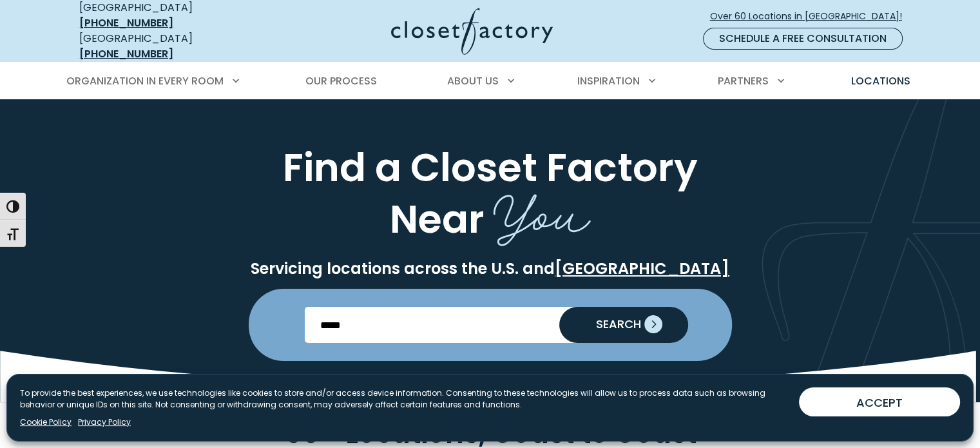 The height and width of the screenshot is (448, 980). I want to click on a: Cookie Policy, so click(46, 422).